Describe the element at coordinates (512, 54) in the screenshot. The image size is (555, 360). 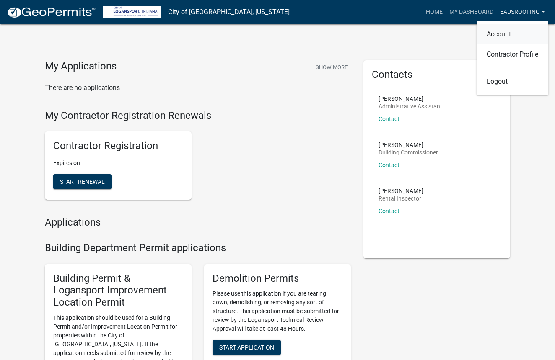
I see `a: Contractor Profile` at that location.